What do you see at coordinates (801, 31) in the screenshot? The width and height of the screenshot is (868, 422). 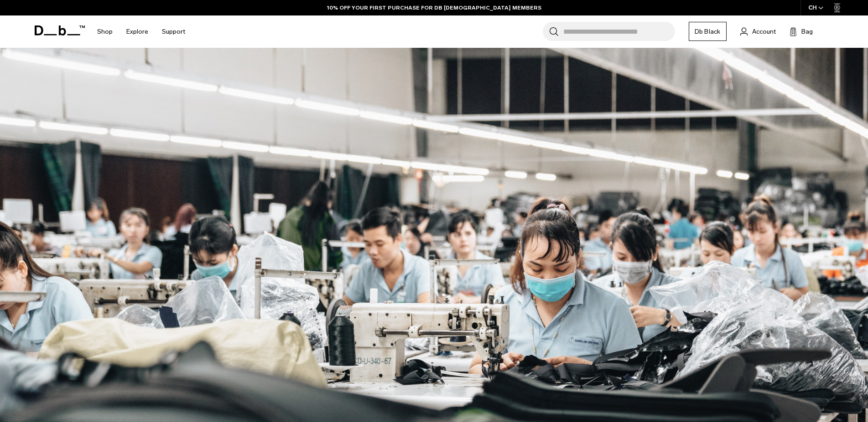 I see `button: Bag` at bounding box center [801, 31].